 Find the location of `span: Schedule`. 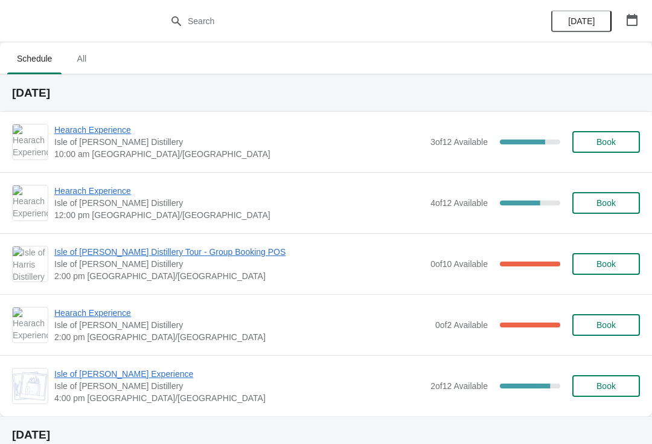

span: Schedule is located at coordinates (34, 59).